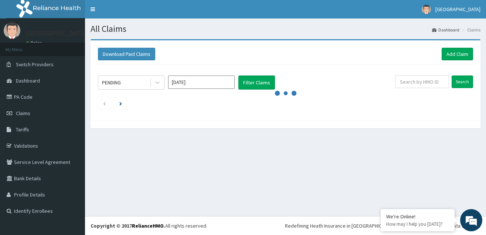  What do you see at coordinates (202, 82) in the screenshot?
I see `input: Select Month and Year` at bounding box center [202, 82].